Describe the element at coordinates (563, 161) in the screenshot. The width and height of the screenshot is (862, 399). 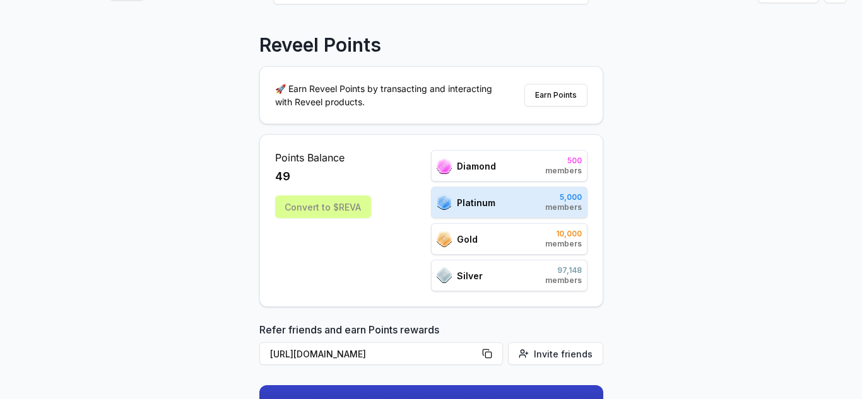
I see `span: 500` at that location.